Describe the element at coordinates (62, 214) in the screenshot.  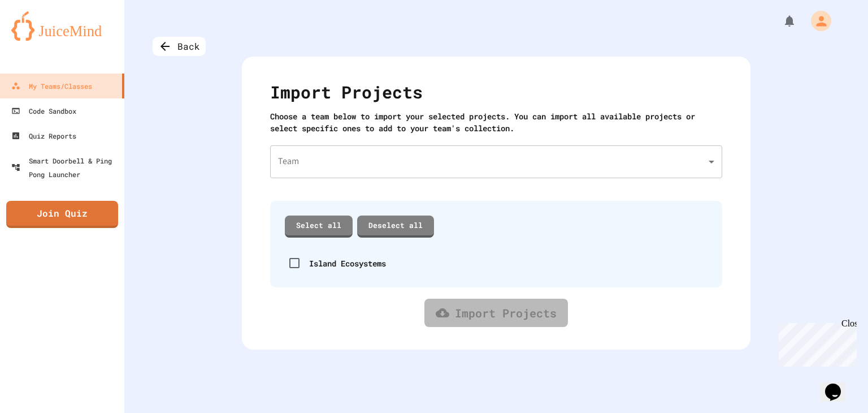
I see `a: Join Quiz` at that location.